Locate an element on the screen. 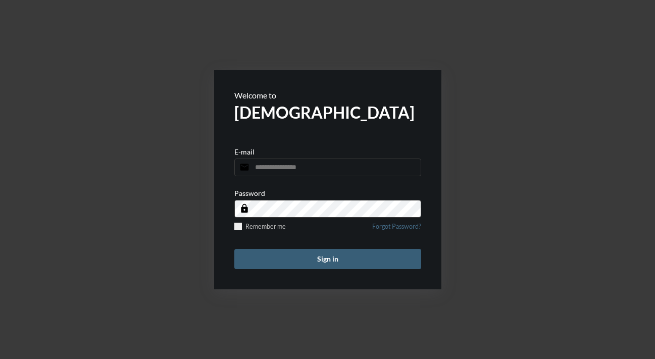 This screenshot has width=655, height=359. p: Welcome to is located at coordinates (328, 95).